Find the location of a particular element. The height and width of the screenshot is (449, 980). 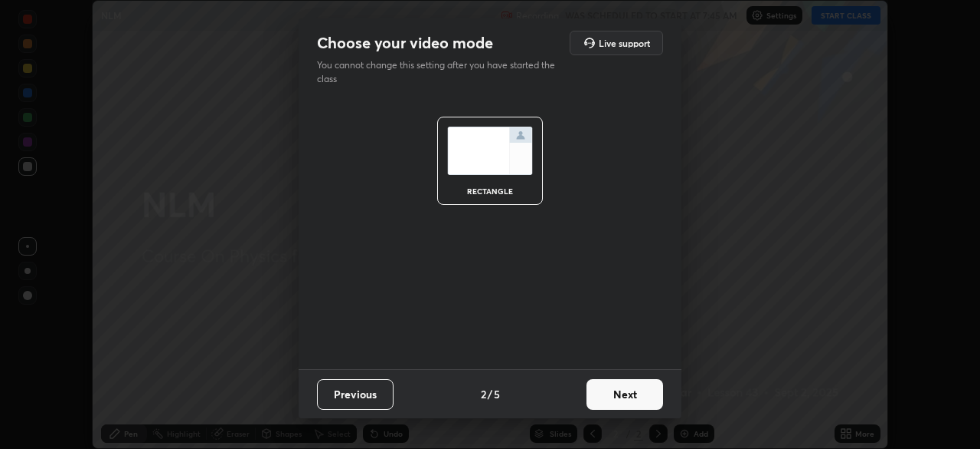

p: You cannot change this setting after you have started the class is located at coordinates (441, 72).